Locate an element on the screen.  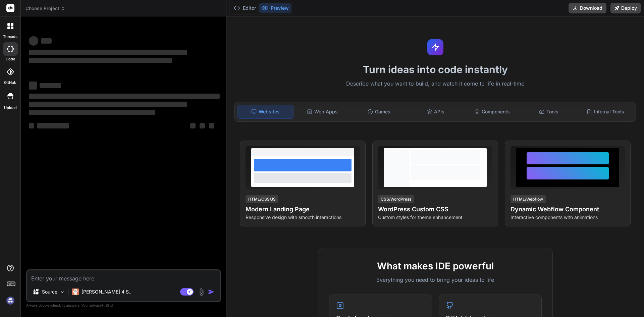
span: privacy is located at coordinates (96, 305).